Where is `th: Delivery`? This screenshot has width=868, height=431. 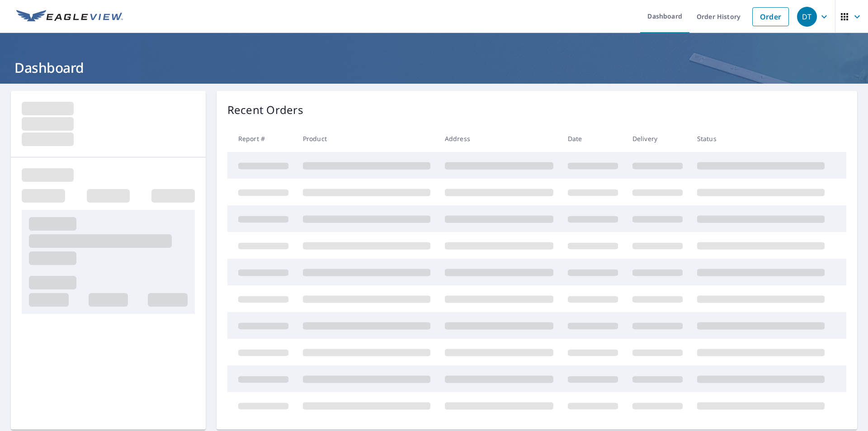
th: Delivery is located at coordinates (658, 138).